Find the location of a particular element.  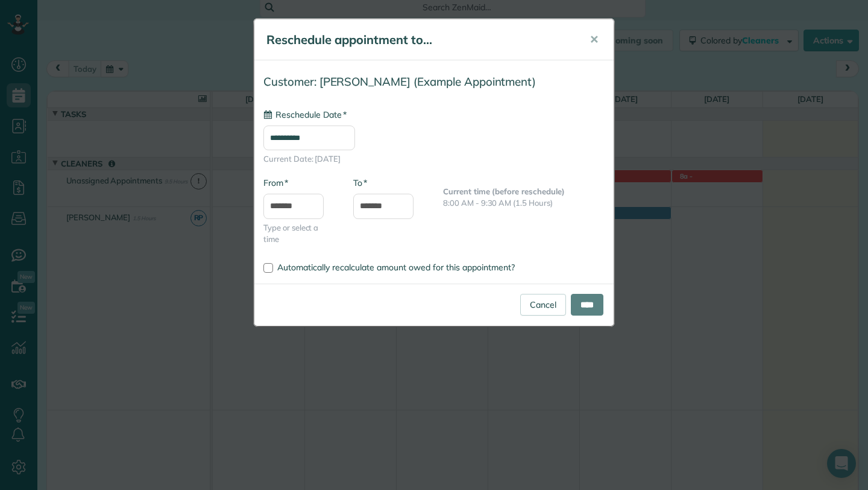

label: To is located at coordinates (360, 183).